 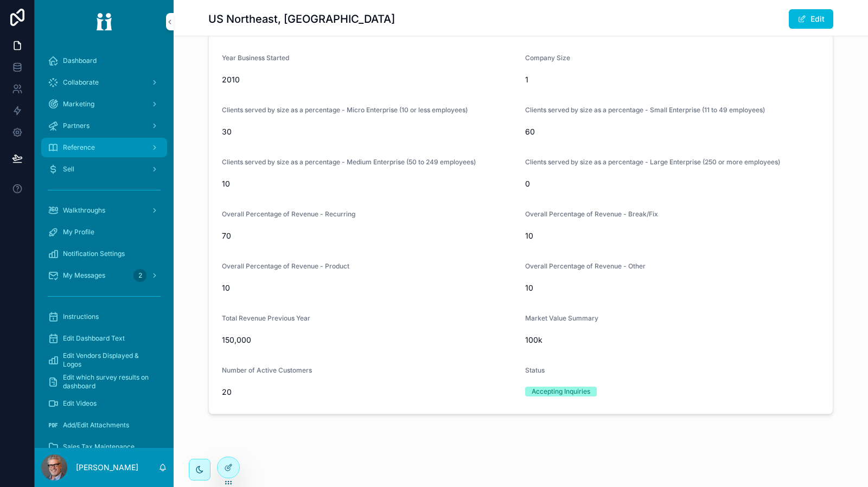 What do you see at coordinates (561, 392) in the screenshot?
I see `div: Accepting Inquiries` at bounding box center [561, 392].